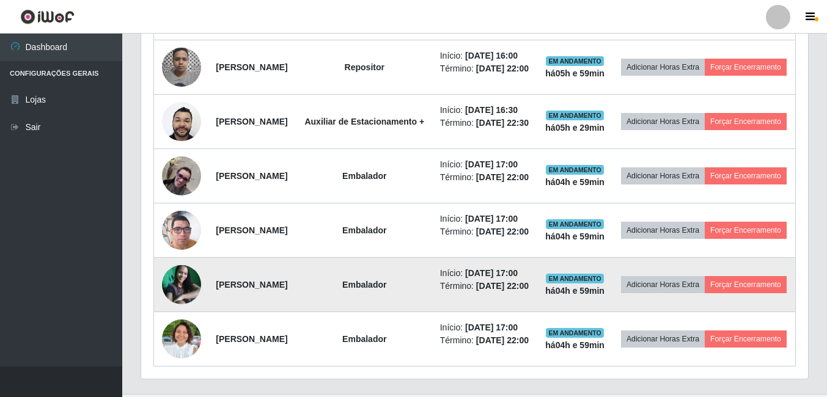 Image resolution: width=827 pixels, height=397 pixels. What do you see at coordinates (575, 73) in the screenshot?
I see `strong: há 05 h e 59 min` at bounding box center [575, 73].